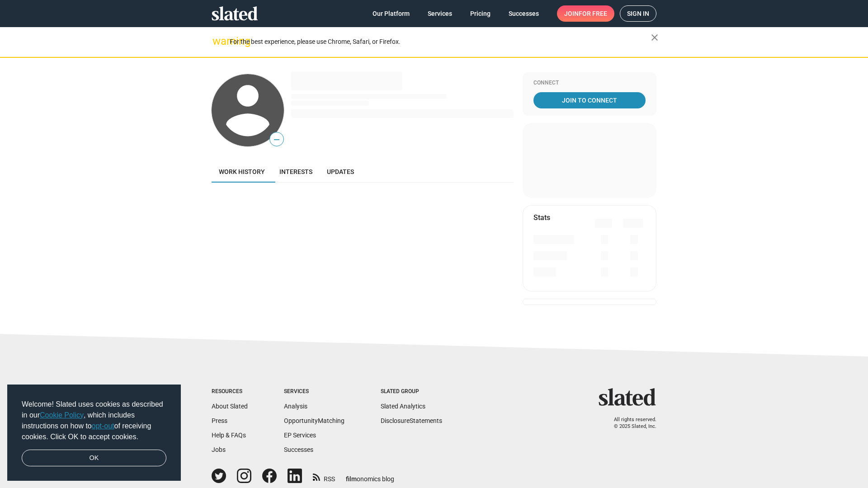 The image size is (868, 488). What do you see at coordinates (219, 420) in the screenshot?
I see `a: Press` at bounding box center [219, 420].